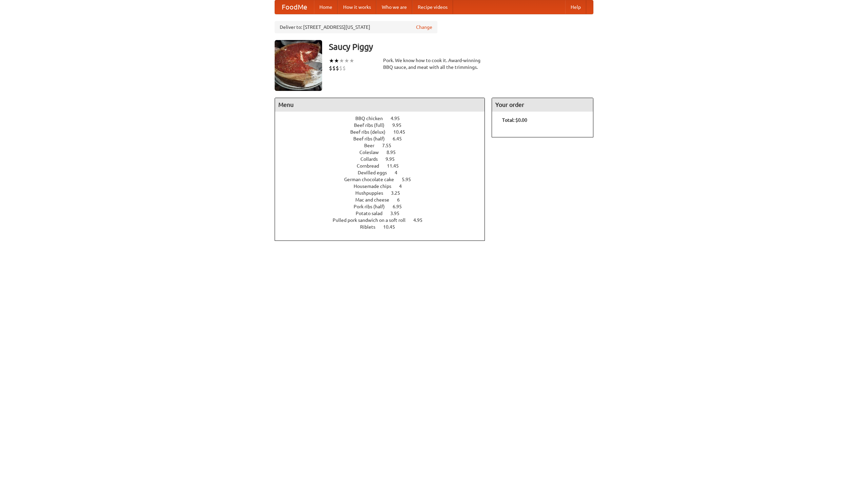 The image size is (868, 480). I want to click on span: Beef ribs (half), so click(372, 138).